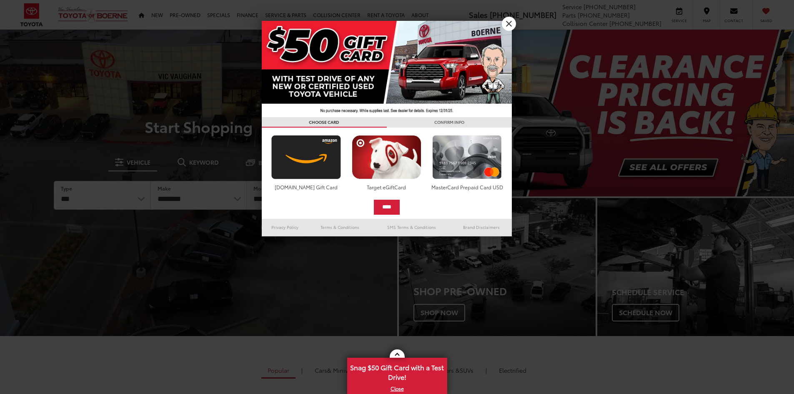  What do you see at coordinates (411, 227) in the screenshot?
I see `a: SMS Terms & Conditions` at bounding box center [411, 227].